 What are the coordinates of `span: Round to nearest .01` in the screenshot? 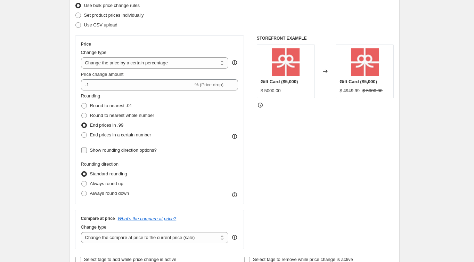 It's located at (111, 105).